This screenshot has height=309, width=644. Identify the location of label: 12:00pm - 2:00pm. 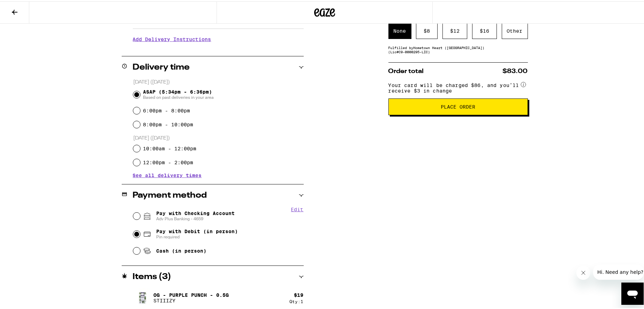
(168, 161).